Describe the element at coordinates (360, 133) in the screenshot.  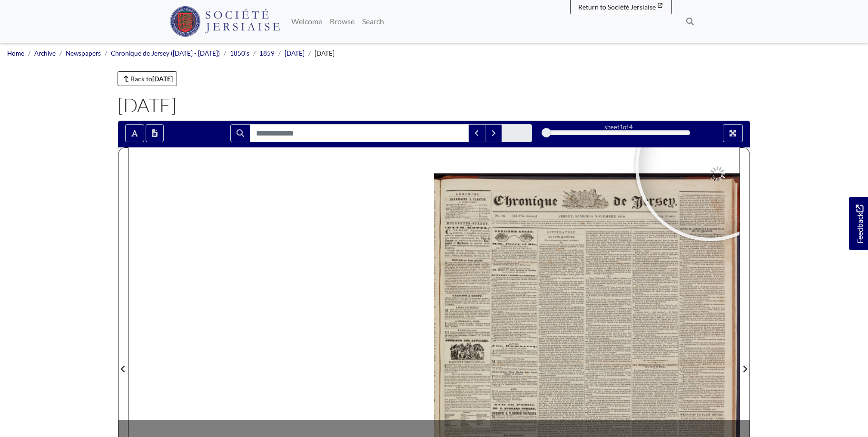
I see `input: Search for` at that location.